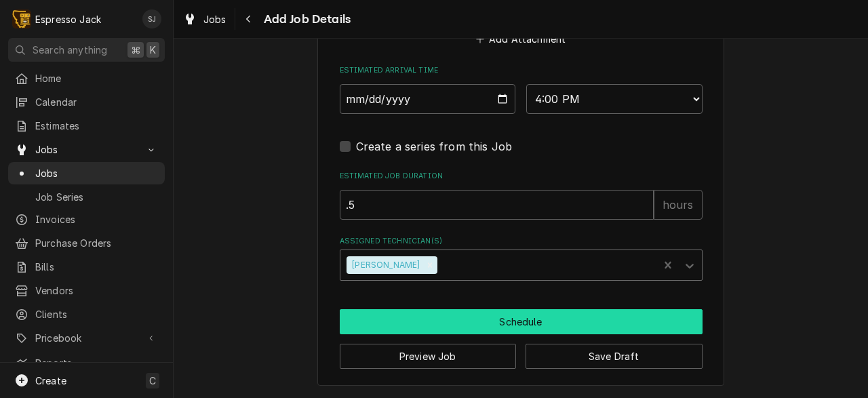 The image size is (868, 398). Describe the element at coordinates (96, 363) in the screenshot. I see `span: Reports` at that location.